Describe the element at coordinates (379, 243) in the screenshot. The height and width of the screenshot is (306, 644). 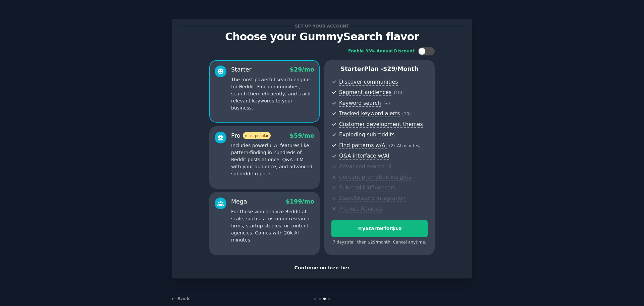
I see `div: 7 days trial, then $ 29 /month . Cancel anytime.` at that location.